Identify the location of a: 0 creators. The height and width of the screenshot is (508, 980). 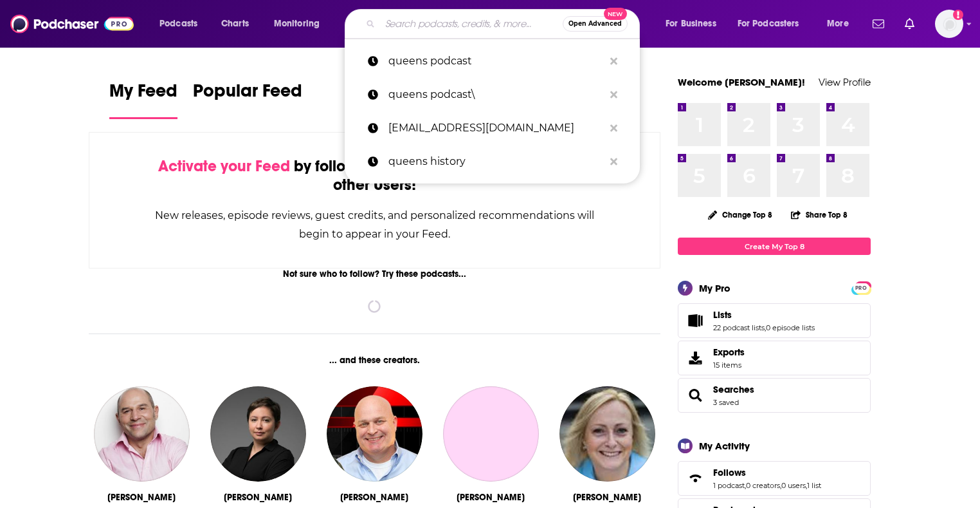
(763, 485).